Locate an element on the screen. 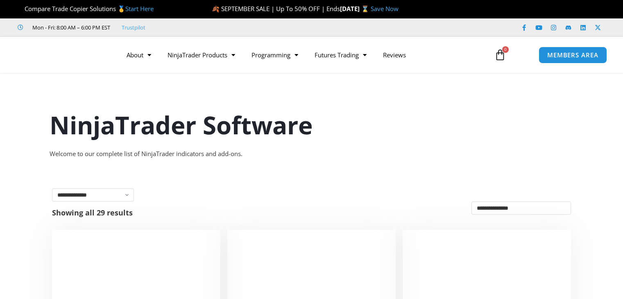 The image size is (623, 299). span: Compare Trade Copier Solutions 🥇 is located at coordinates (86, 9).